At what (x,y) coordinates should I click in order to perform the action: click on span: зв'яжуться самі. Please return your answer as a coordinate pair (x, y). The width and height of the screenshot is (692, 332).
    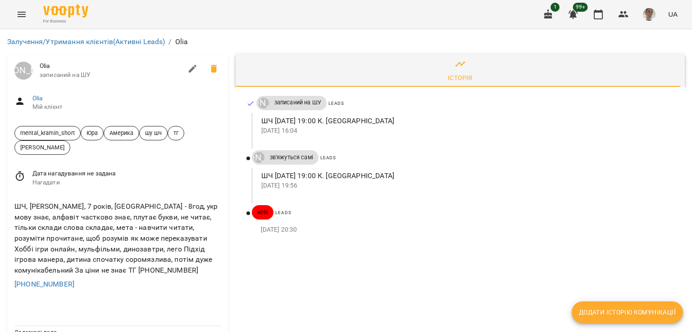
    Looking at the image, I should click on (291, 158).